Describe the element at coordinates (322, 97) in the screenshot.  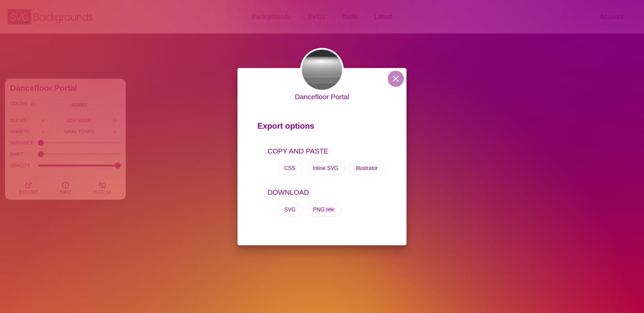
I see `p: Dancefloor Portal` at that location.